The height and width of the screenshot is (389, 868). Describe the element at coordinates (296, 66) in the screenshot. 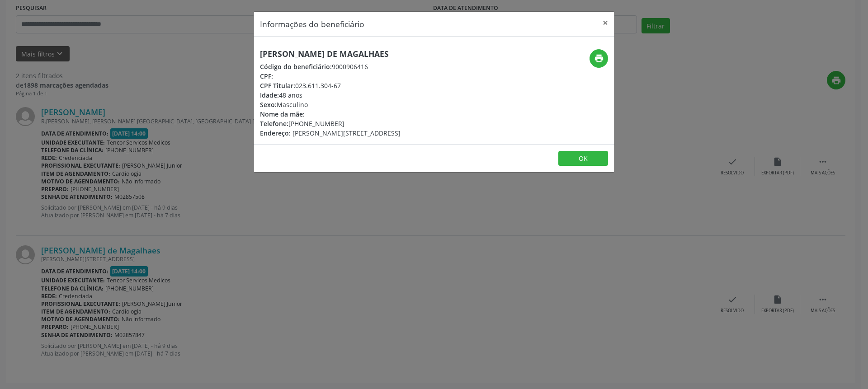

I see `span: Código do beneficiário:` at that location.